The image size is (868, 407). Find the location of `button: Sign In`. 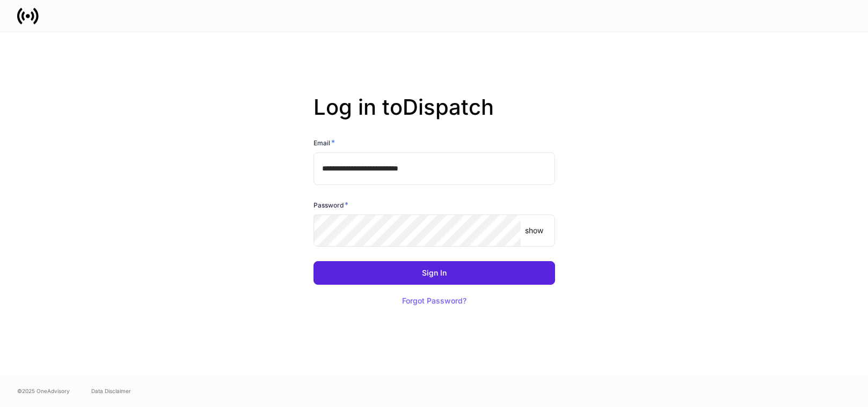

button: Sign In is located at coordinates (435, 273).